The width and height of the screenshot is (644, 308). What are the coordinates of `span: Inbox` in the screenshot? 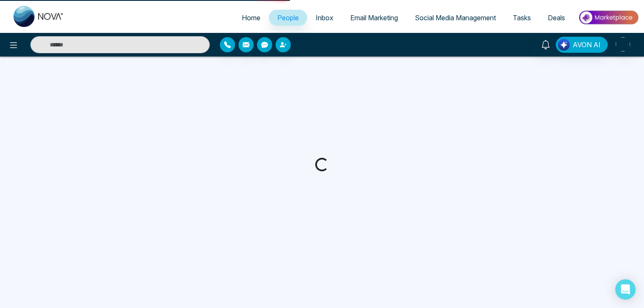 It's located at (325, 18).